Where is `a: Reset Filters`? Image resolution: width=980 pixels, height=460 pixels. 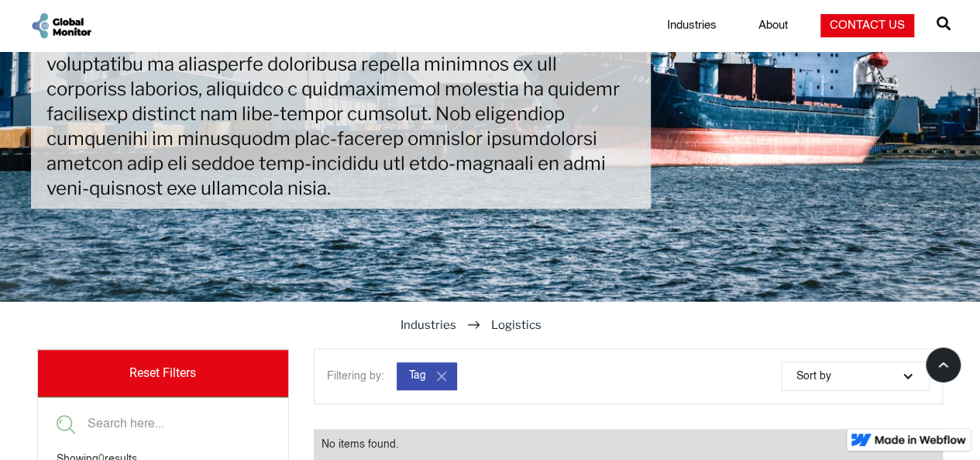 a: Reset Filters is located at coordinates (163, 372).